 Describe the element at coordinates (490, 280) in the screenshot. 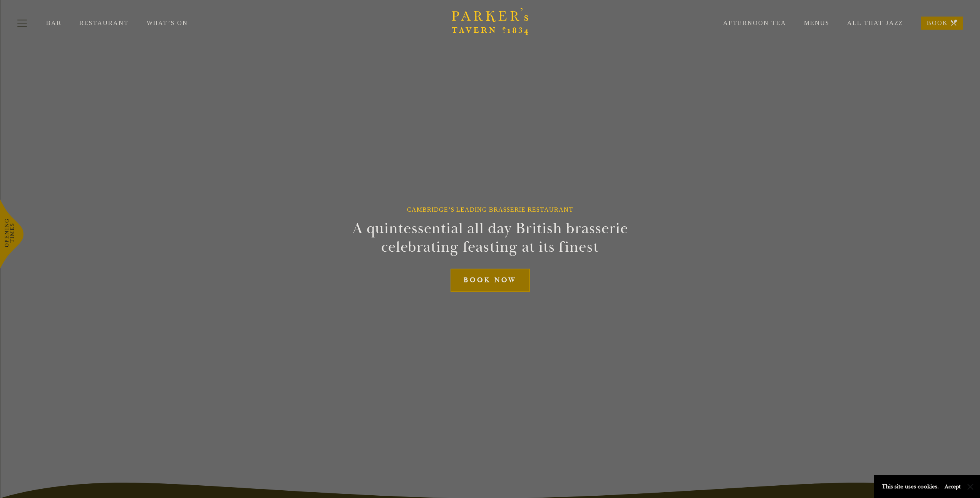

I see `a: BOOK NOW` at that location.